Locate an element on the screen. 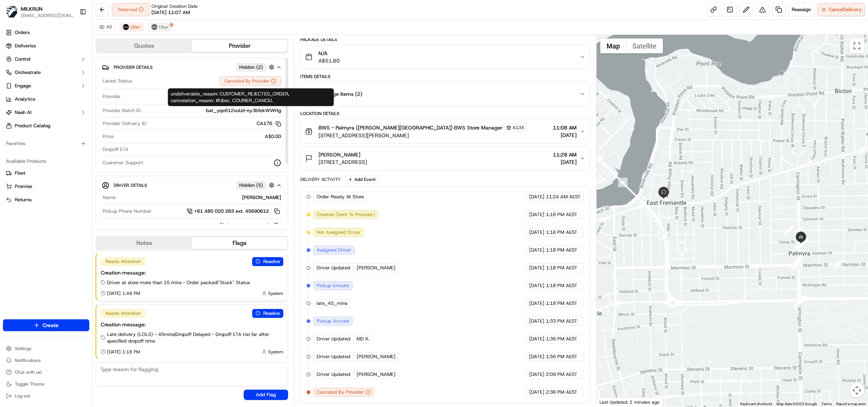  span: 2:09 PM AEST is located at coordinates (562, 375).